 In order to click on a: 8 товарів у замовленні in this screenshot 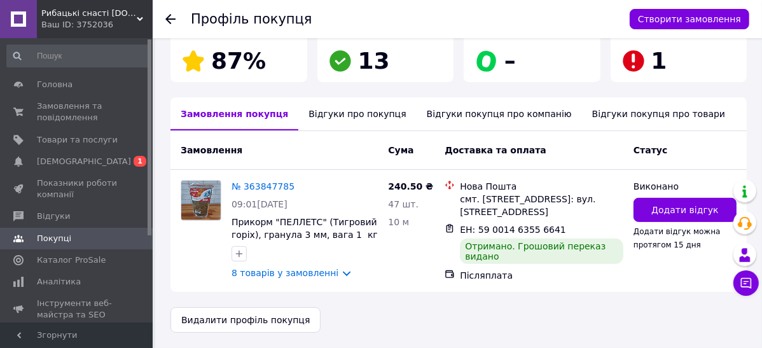, I will do `click(285, 273)`.